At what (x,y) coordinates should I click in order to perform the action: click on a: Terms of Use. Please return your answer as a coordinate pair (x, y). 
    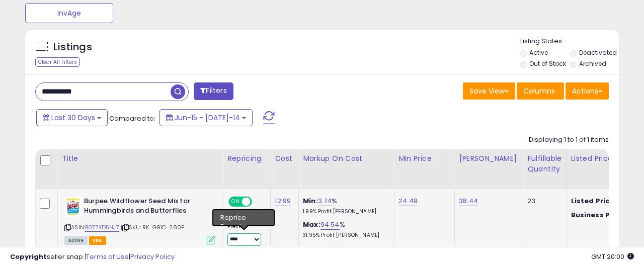
    Looking at the image, I should click on (107, 256).